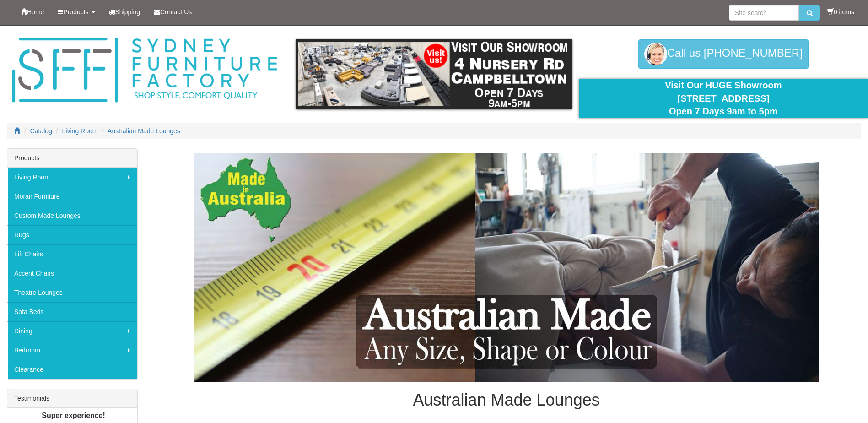 This screenshot has width=868, height=423. I want to click on a: Dining, so click(72, 331).